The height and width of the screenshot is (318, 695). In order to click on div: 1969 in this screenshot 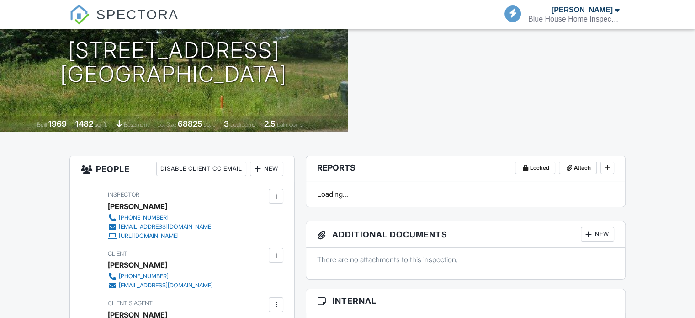, I will do `click(58, 123)`.